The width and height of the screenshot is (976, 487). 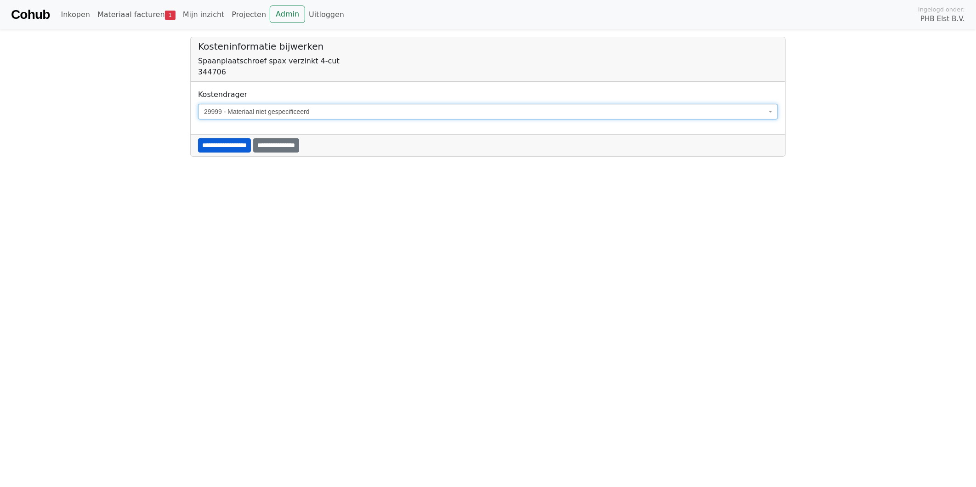 What do you see at coordinates (488, 46) in the screenshot?
I see `h5: Kosteninformatie bijwerken` at bounding box center [488, 46].